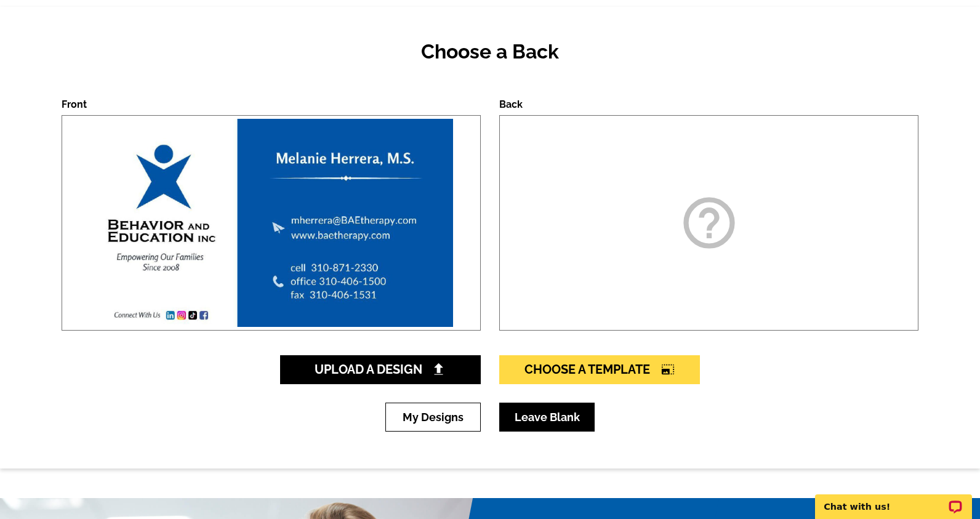  I want to click on p: Chat with us!, so click(78, 27).